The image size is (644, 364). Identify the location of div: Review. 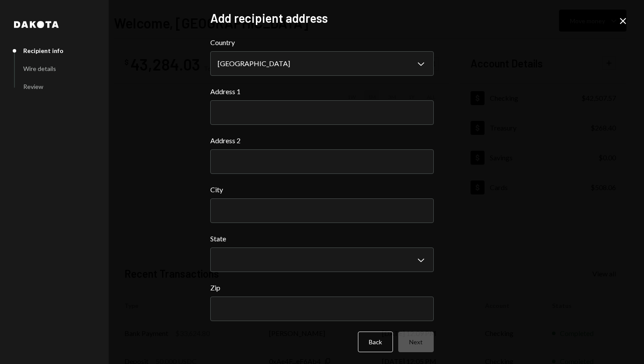
(34, 86).